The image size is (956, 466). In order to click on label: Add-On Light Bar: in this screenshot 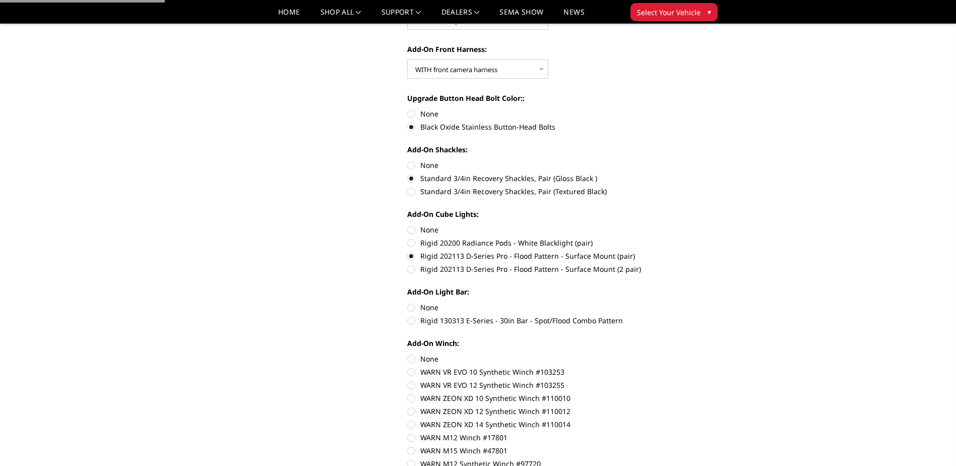, I will do `click(547, 291)`.